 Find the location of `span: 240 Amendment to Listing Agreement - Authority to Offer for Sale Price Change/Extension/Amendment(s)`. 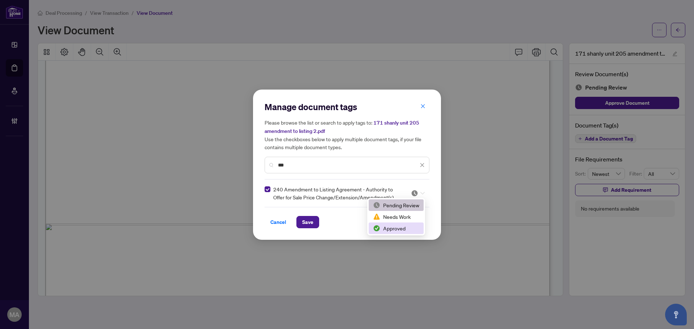

span: 240 Amendment to Listing Agreement - Authority to Offer for Sale Price Change/Extension/Amendment(s) is located at coordinates (338, 193).